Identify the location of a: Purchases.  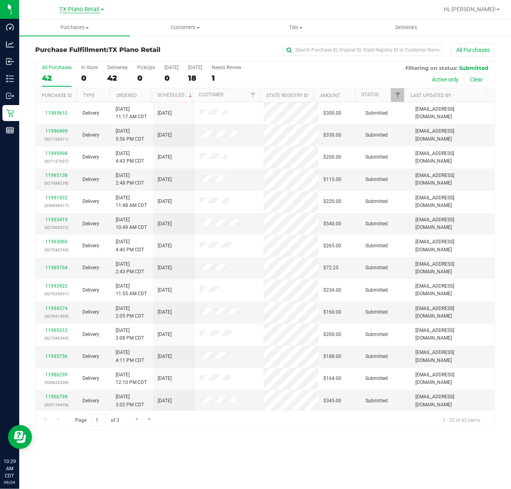
(74, 28).